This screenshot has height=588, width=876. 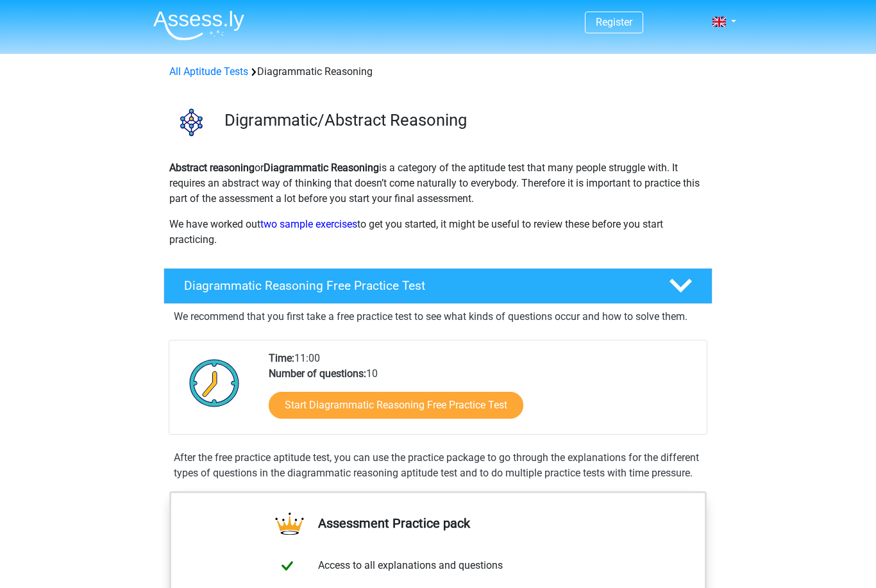 I want to click on a: Start Diagrammatic Reasoning Free Practice Test, so click(x=396, y=405).